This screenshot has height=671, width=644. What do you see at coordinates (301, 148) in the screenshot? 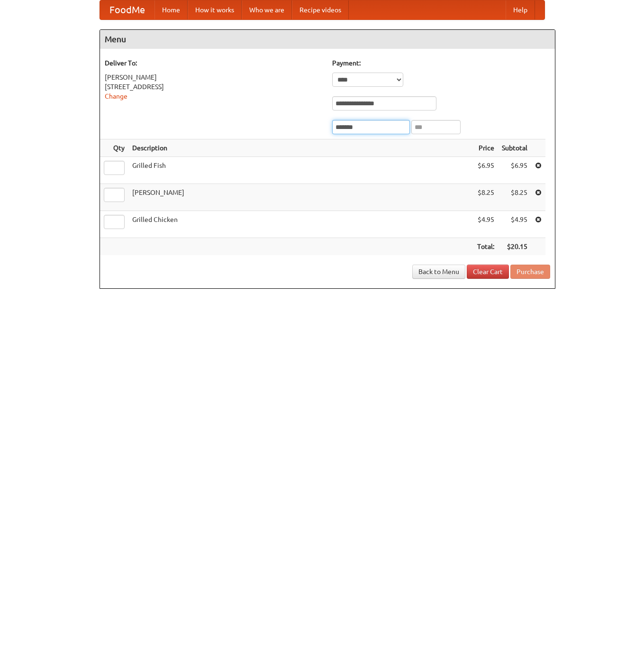
I see `th: Description` at bounding box center [301, 148].